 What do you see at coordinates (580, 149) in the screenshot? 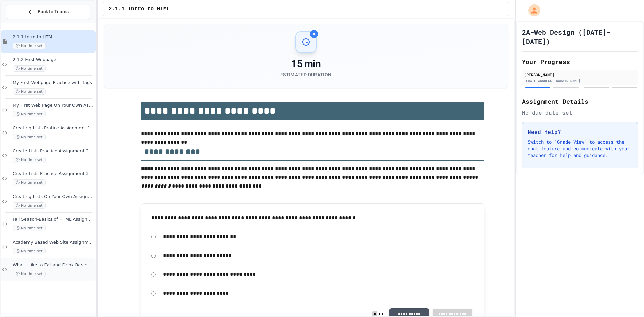
I see `p: Switch to "Grade View" to access the chat feature and communicate with your teacher for help and ...` at bounding box center [580, 149].